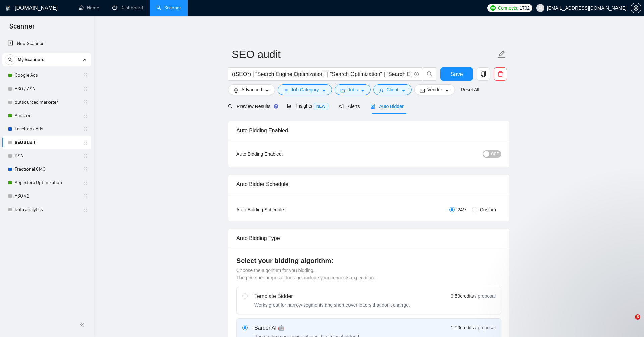  Describe the element at coordinates (47, 135) in the screenshot. I see `li: My Scanners` at that location.